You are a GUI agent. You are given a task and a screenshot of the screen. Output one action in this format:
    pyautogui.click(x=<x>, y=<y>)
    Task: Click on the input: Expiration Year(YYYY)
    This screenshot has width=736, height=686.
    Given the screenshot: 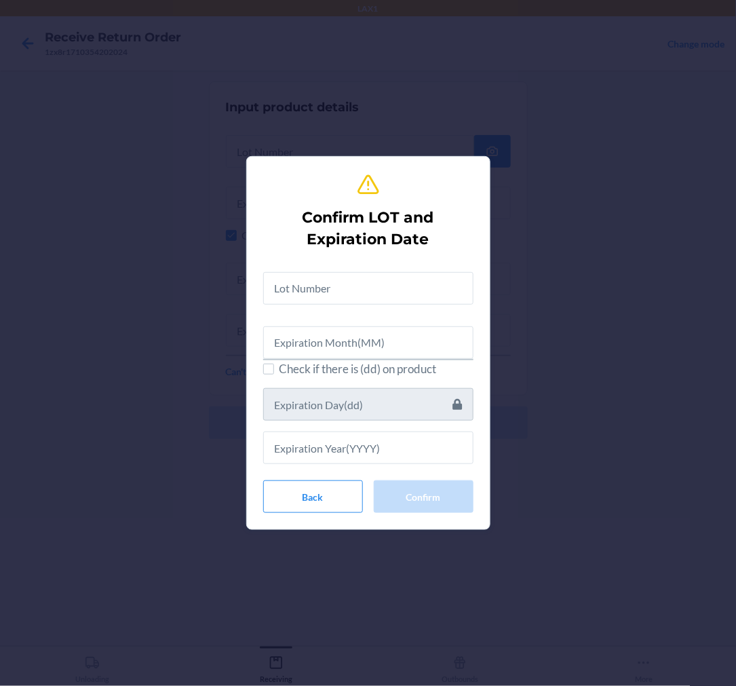 What is the action you would take?
    pyautogui.click(x=368, y=448)
    